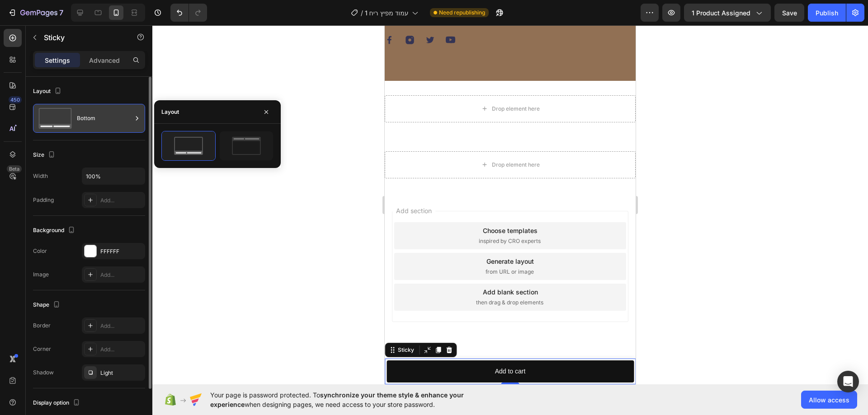 The width and height of the screenshot is (868, 415). Describe the element at coordinates (42, 349) in the screenshot. I see `div: Corner` at that location.